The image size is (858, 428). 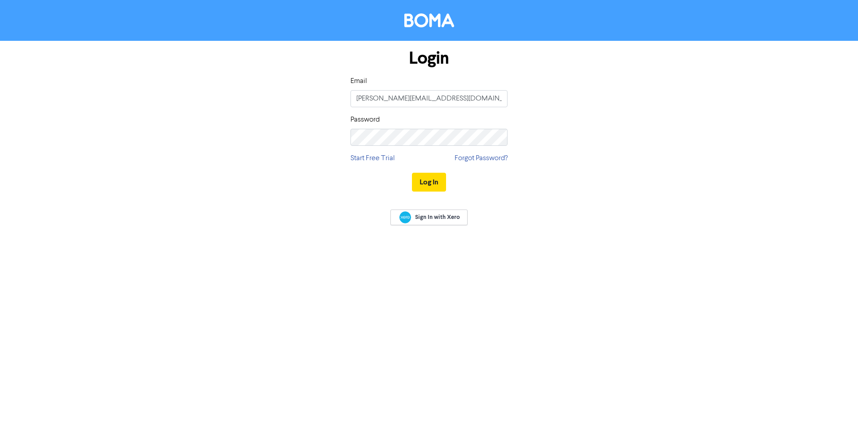 What do you see at coordinates (365, 120) in the screenshot?
I see `label: Password` at bounding box center [365, 120].